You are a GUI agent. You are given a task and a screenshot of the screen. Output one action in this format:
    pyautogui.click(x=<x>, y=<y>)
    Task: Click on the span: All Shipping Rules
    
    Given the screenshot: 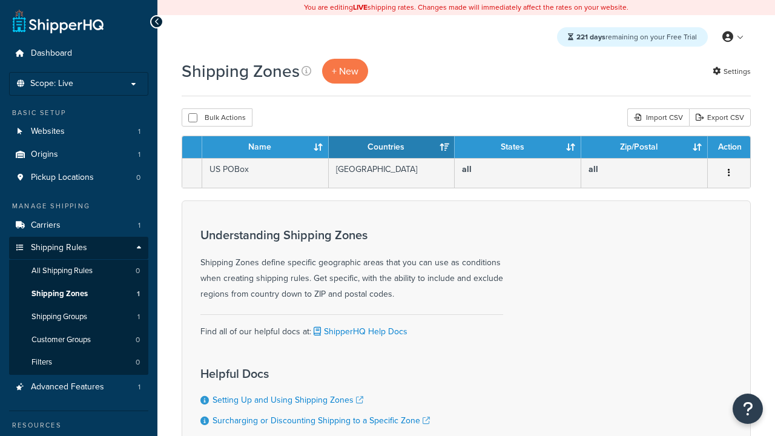 What is the action you would take?
    pyautogui.click(x=62, y=271)
    